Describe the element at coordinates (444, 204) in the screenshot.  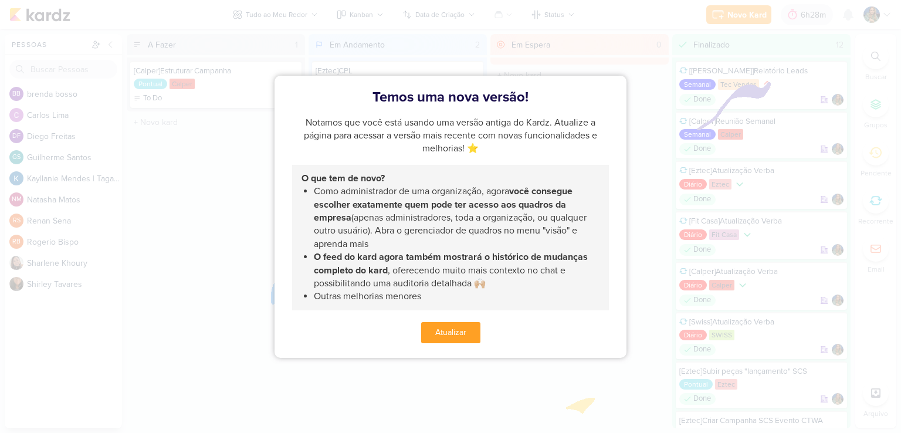
I see `strong: você consegue escolher exatamente quem pode ter acesso aos quadros da empresa` at that location.